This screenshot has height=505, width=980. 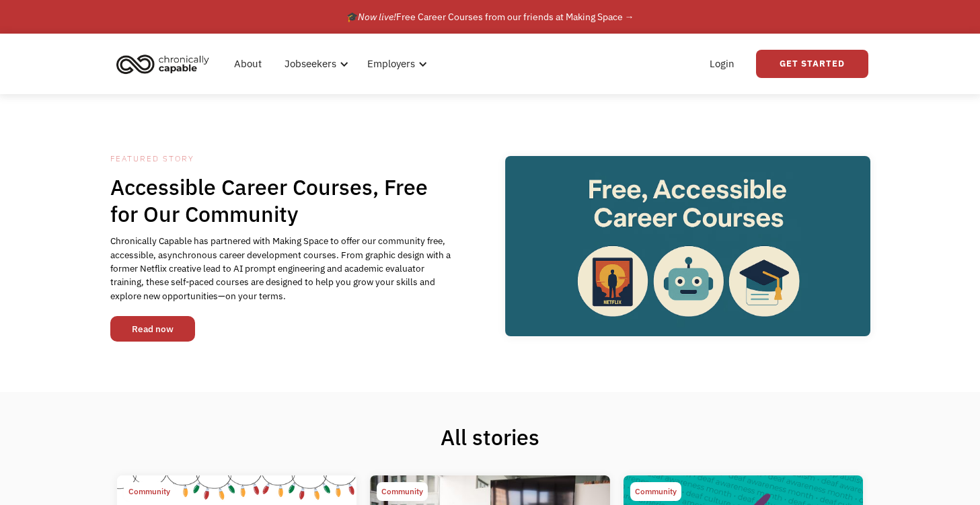 What do you see at coordinates (722, 64) in the screenshot?
I see `a: Login` at bounding box center [722, 64].